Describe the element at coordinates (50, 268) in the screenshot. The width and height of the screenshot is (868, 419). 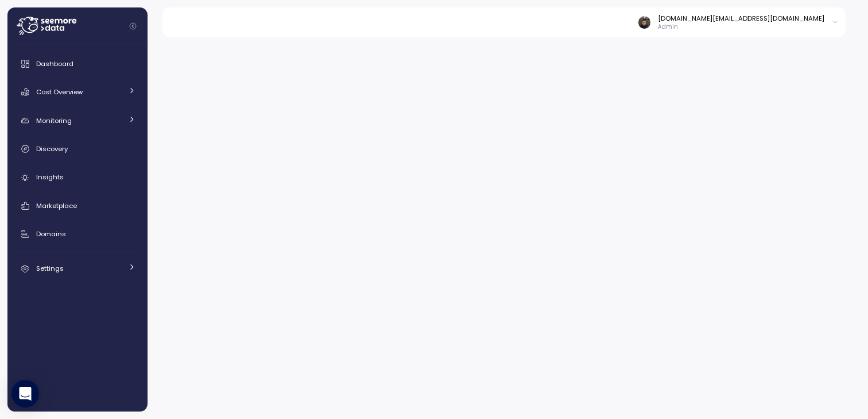
I see `span: Settings` at that location.